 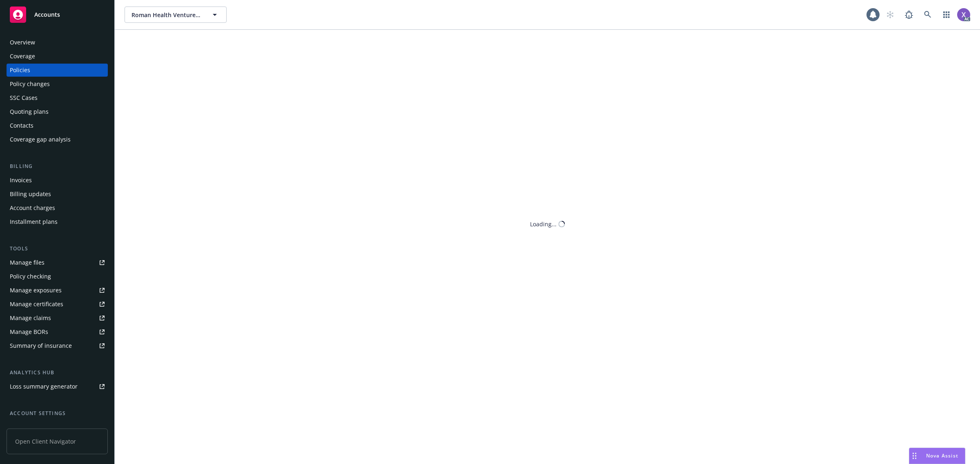 What do you see at coordinates (57, 208) in the screenshot?
I see `a: Account charges` at bounding box center [57, 208].